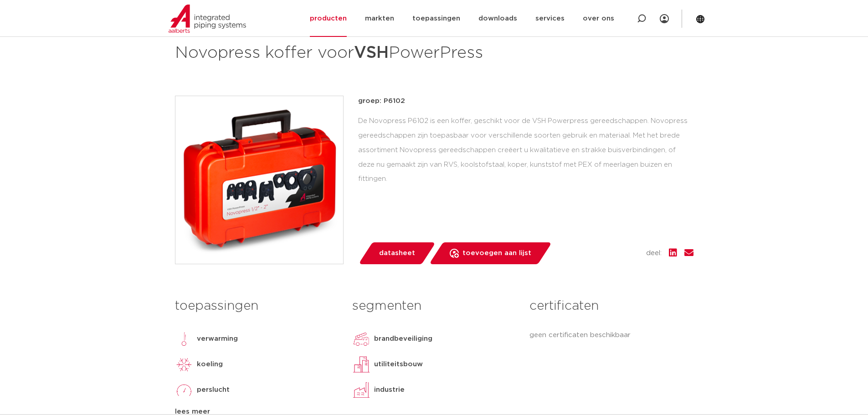 The width and height of the screenshot is (868, 415). Describe the element at coordinates (434, 306) in the screenshot. I see `h3: segmenten` at that location.